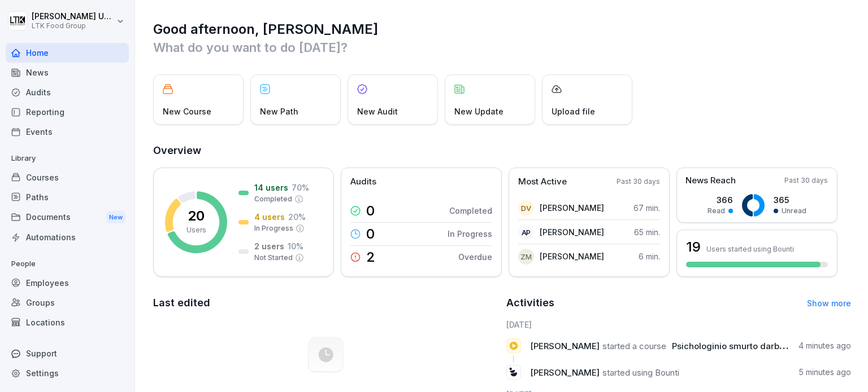 This screenshot has height=392, width=868. What do you see at coordinates (825, 373) in the screenshot?
I see `p: 5 minutes ago` at bounding box center [825, 373].